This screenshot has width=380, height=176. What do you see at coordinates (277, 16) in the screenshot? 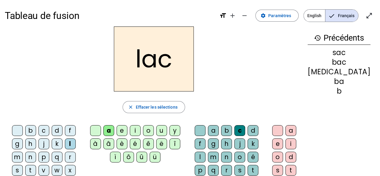
I see `button: Paramètres` at bounding box center [277, 16].